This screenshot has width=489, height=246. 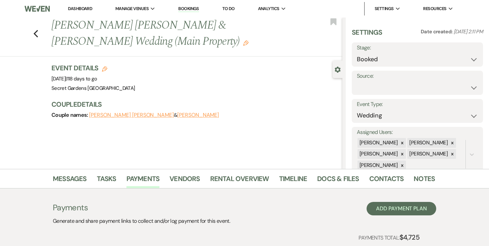 What do you see at coordinates (132, 9) in the screenshot?
I see `span: Manage Venues` at bounding box center [132, 9].